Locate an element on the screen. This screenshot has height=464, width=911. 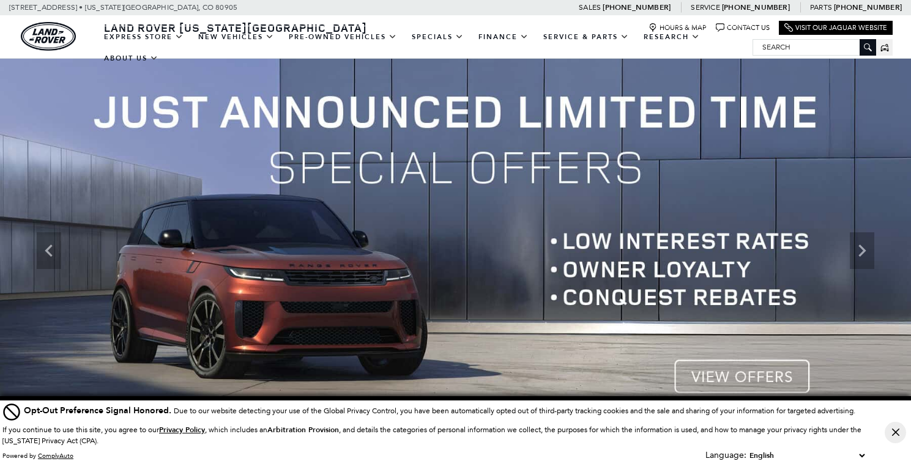
a: Pre-Owned Vehicles is located at coordinates (342, 37).